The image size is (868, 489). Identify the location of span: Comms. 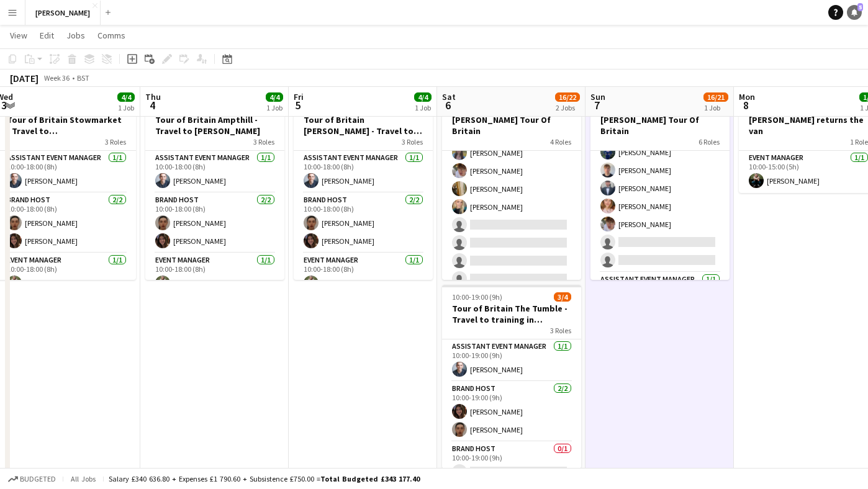
(111, 36).